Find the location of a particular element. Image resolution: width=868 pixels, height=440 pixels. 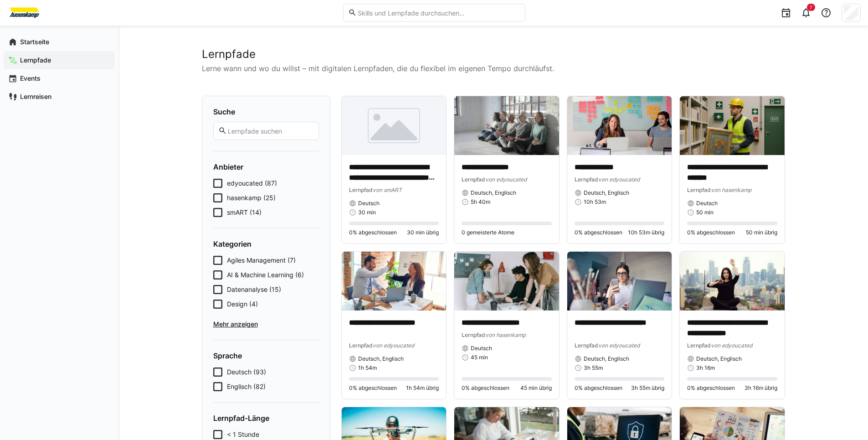

span: 3h 55m übrig is located at coordinates (648, 388).